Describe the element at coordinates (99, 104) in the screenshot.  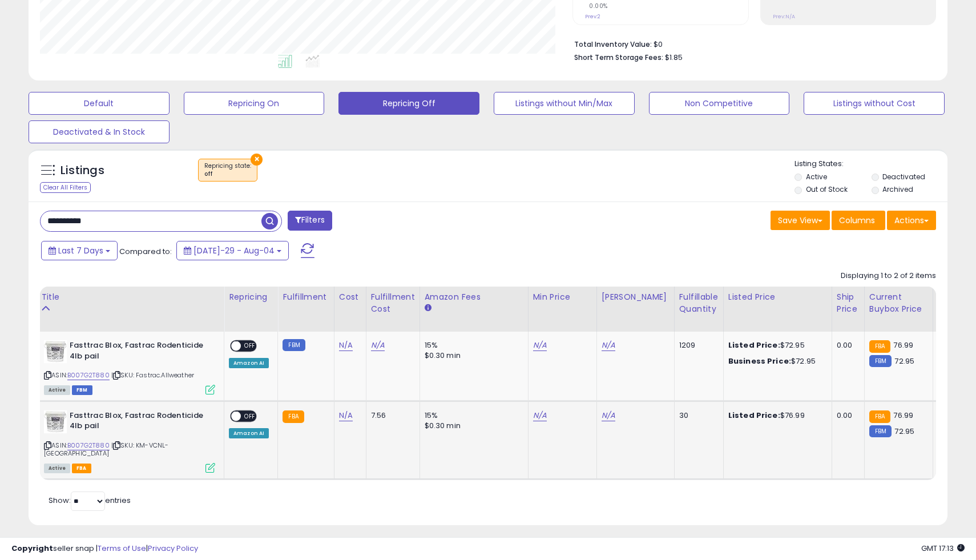
I see `button: Default` at that location.